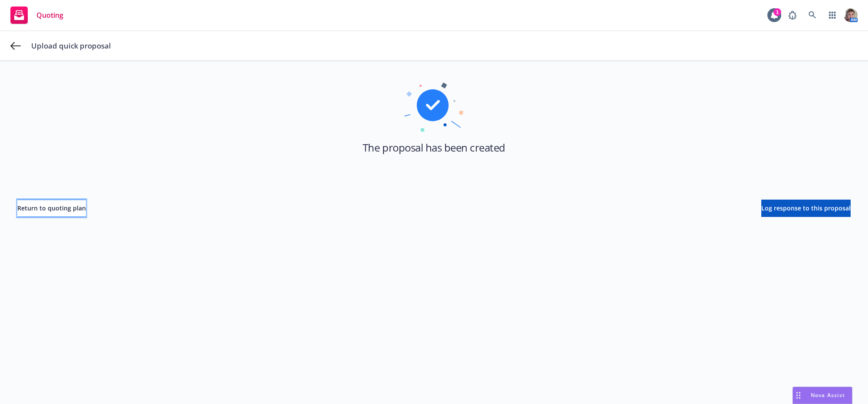 The height and width of the screenshot is (404, 868). I want to click on span: Log response to this proposal, so click(805, 208).